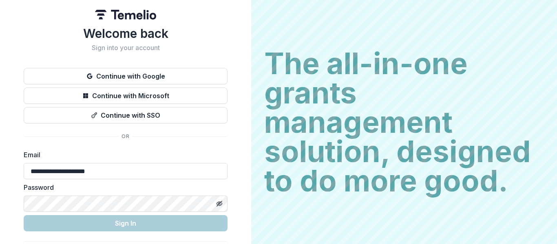  I want to click on button: Continue with Microsoft, so click(126, 96).